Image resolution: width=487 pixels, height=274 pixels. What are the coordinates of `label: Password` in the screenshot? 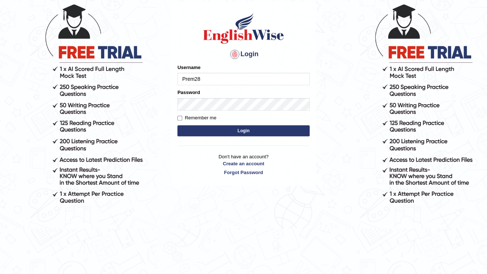 It's located at (188, 92).